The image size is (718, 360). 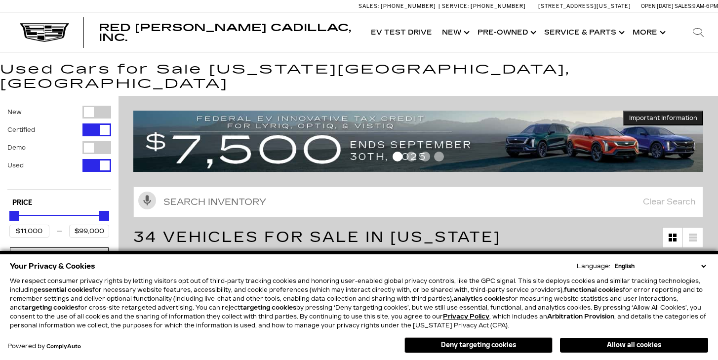 I want to click on a: ComplyAuto, so click(x=64, y=347).